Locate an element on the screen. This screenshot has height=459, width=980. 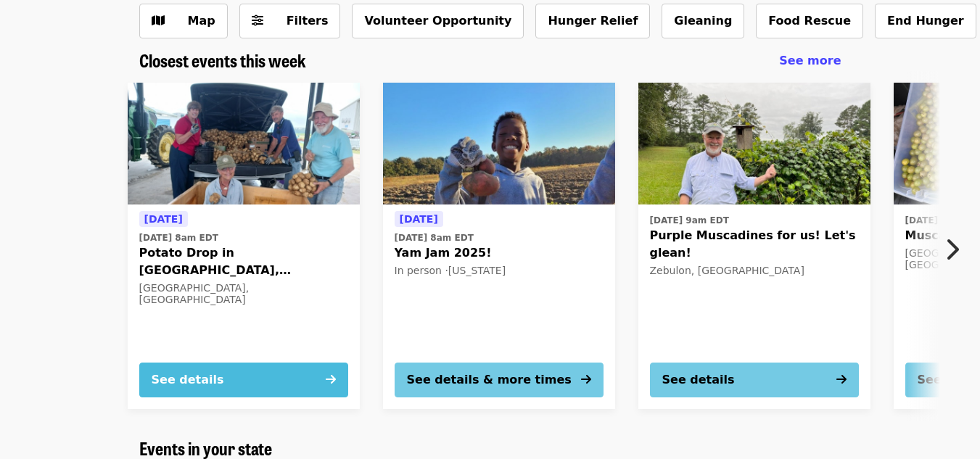
a: Show map view is located at coordinates (184, 21).